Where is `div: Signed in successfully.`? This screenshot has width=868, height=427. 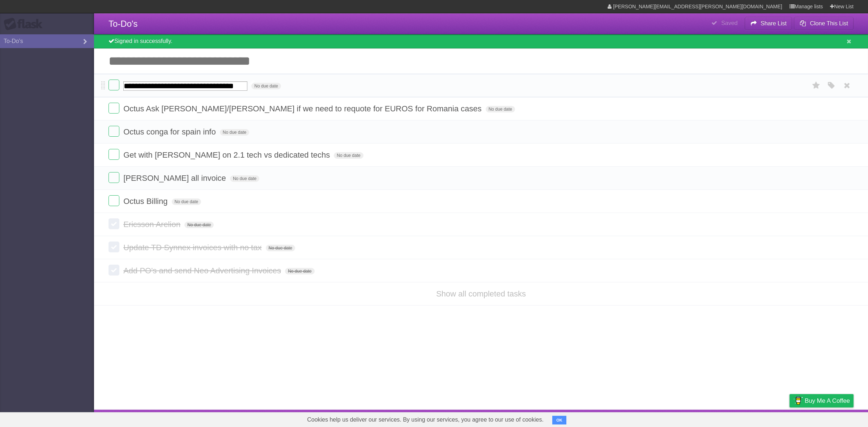
div: Signed in successfully. is located at coordinates (480, 41).